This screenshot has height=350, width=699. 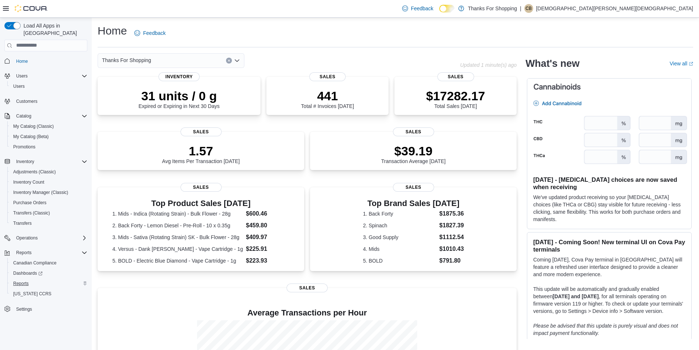 I want to click on a: Users, so click(x=19, y=86).